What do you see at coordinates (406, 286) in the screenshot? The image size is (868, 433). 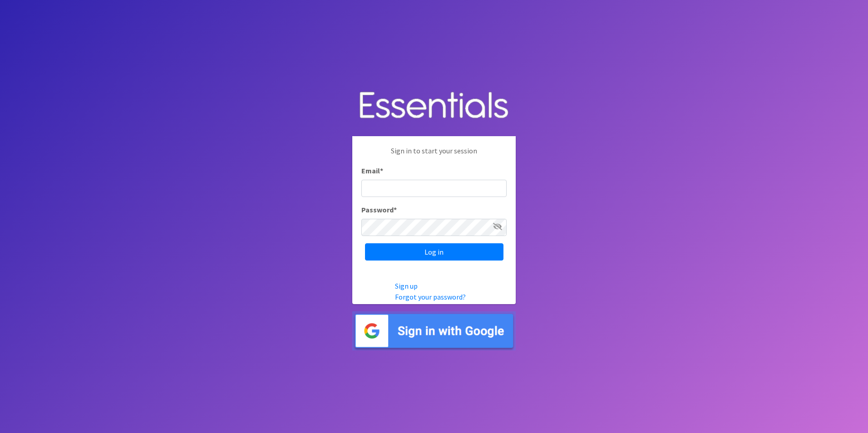 I see `a: Sign up` at bounding box center [406, 286].